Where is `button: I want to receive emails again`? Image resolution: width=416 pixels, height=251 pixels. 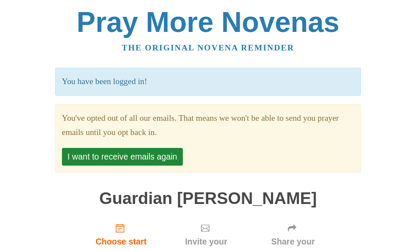 button: I want to receive emails again is located at coordinates (122, 156).